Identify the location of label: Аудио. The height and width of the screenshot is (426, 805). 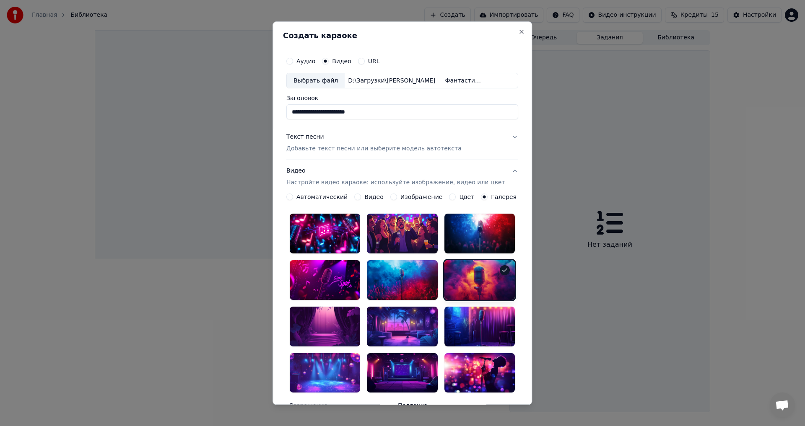
(306, 61).